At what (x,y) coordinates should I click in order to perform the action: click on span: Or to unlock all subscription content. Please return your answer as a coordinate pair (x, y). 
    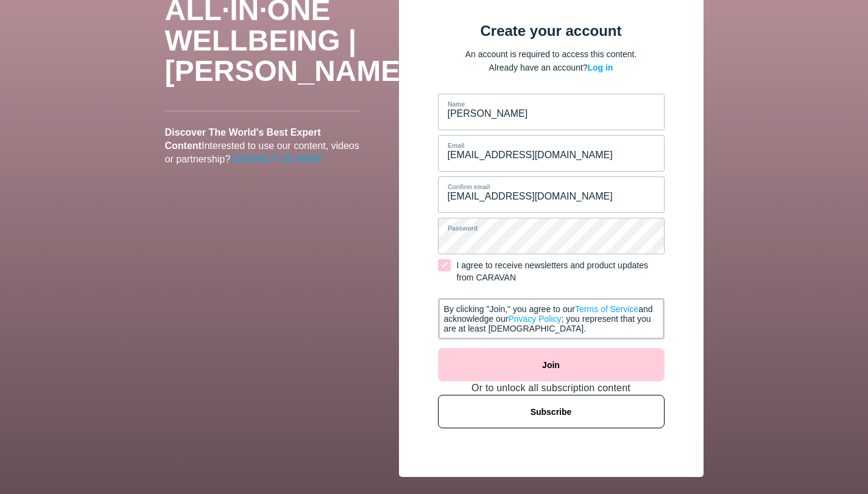
    Looking at the image, I should click on (551, 387).